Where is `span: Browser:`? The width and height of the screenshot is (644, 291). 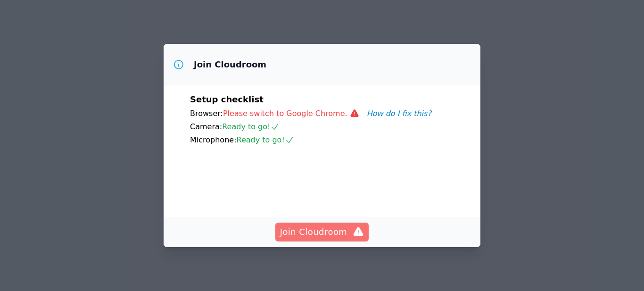 span: Browser: is located at coordinates (206, 113).